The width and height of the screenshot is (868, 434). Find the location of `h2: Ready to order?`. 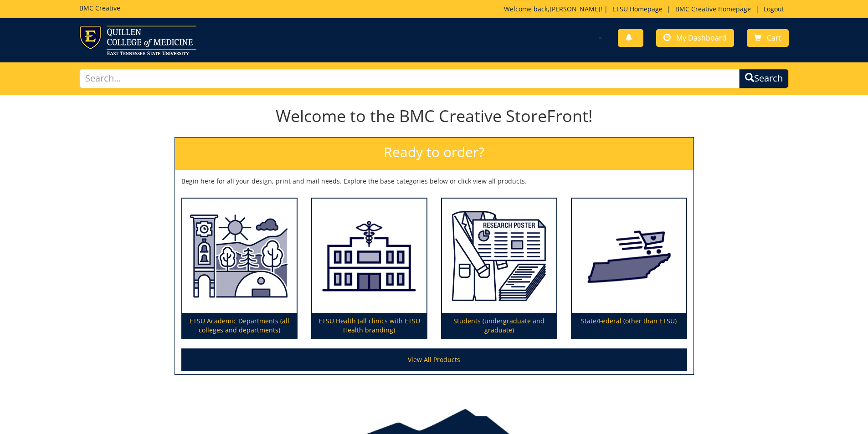

h2: Ready to order? is located at coordinates (434, 153).